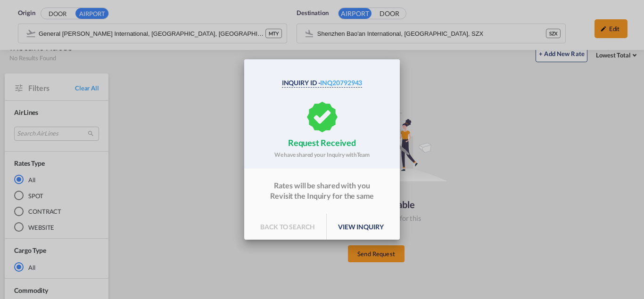 This screenshot has width=644, height=299. I want to click on p: back to search, so click(287, 227).